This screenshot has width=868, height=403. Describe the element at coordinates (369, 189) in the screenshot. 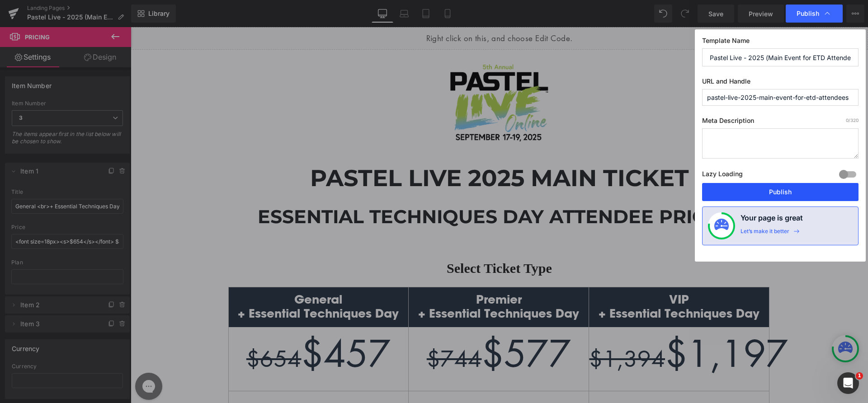

I see `b: ESSENTIAL TECHNIQUES DAY ATTENDEE PRICING` at that location.